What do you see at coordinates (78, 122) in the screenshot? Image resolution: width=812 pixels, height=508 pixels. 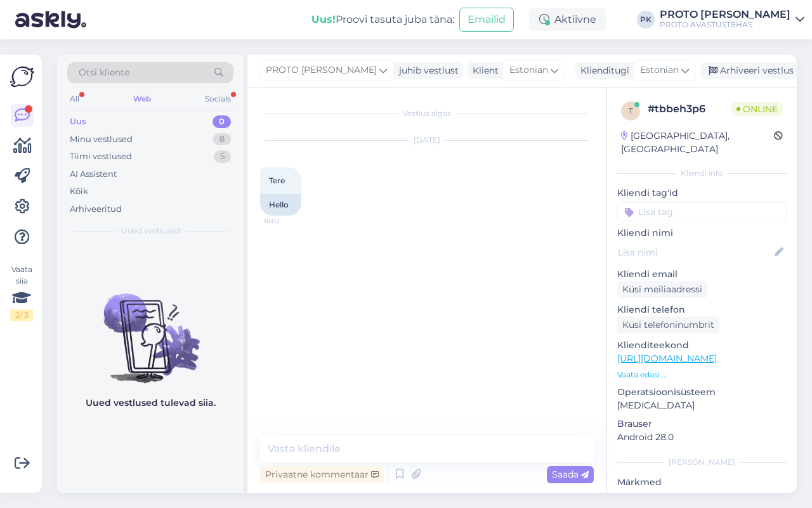 I see `div: Uus` at bounding box center [78, 122].